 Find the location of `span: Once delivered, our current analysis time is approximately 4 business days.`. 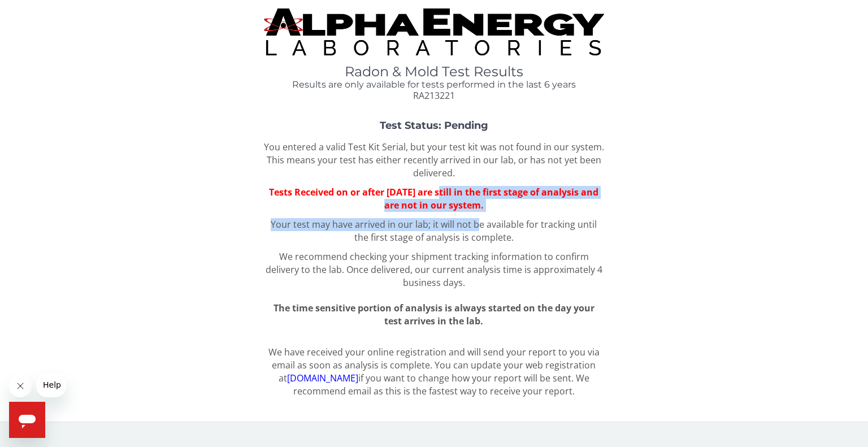

span: Once delivered, our current analysis time is approximately 4 business days. is located at coordinates (474, 276).